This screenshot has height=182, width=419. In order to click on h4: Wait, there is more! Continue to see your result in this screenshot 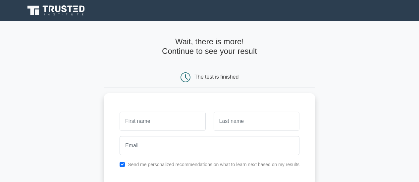, I will do `click(209, 47)`.